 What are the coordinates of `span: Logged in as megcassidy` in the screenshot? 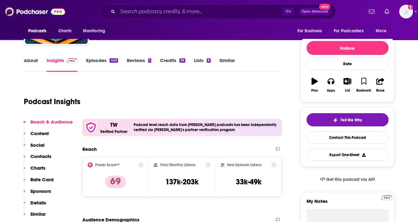 It's located at (406, 12).